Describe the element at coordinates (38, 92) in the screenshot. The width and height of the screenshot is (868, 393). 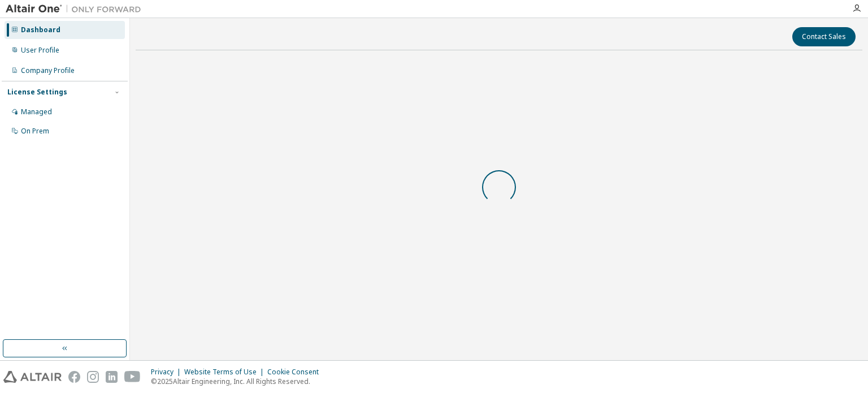
I see `div: License Settings` at that location.